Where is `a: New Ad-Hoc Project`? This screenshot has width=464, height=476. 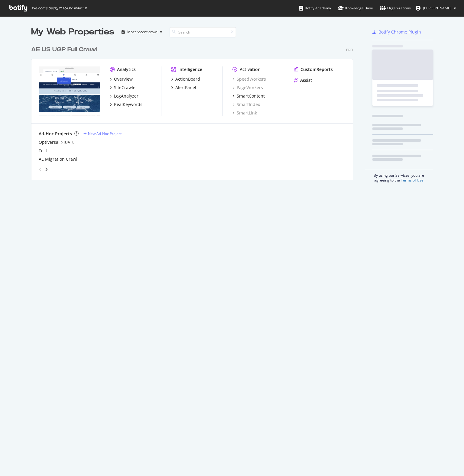
a: New Ad-Hoc Project is located at coordinates (103, 133).